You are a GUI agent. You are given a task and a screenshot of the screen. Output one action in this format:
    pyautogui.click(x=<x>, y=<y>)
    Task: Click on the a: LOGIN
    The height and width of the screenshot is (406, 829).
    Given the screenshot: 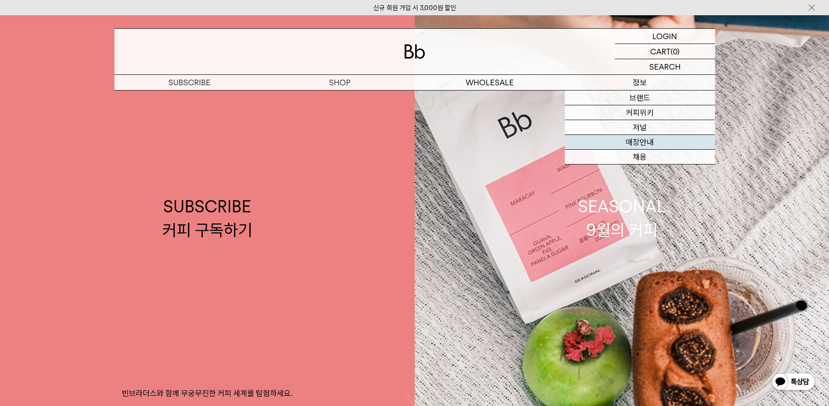 What is the action you would take?
    pyautogui.click(x=665, y=36)
    